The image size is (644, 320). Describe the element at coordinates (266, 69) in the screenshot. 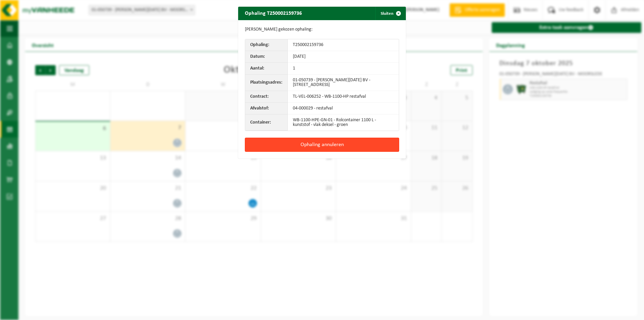

I see `th: Aantal:` at that location.